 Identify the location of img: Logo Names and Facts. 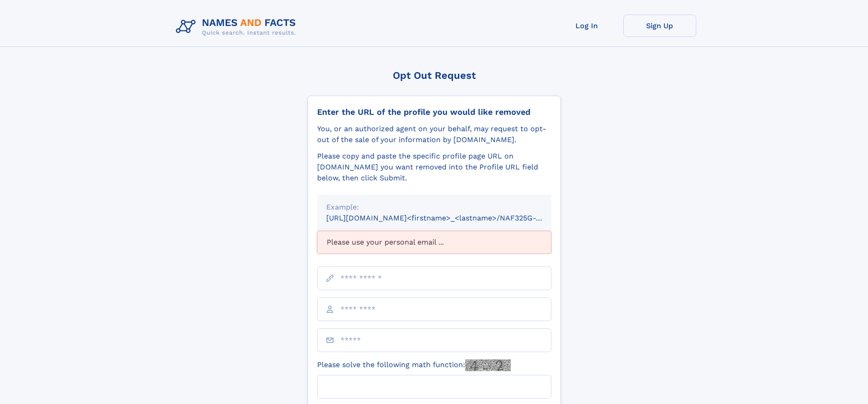
(238, 27).